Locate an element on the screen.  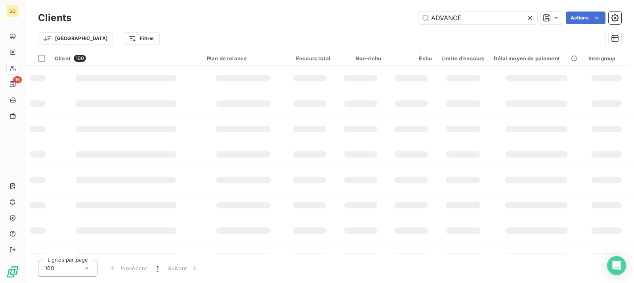
div: Open Intercom Messenger is located at coordinates (617, 265).